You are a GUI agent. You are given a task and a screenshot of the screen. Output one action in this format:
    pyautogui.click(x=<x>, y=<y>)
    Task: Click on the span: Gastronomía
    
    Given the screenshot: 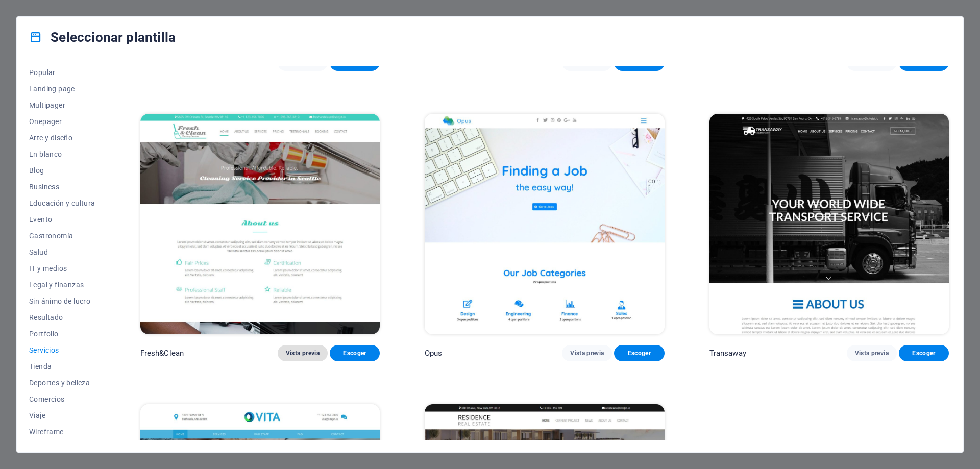 What is the action you would take?
    pyautogui.click(x=62, y=236)
    